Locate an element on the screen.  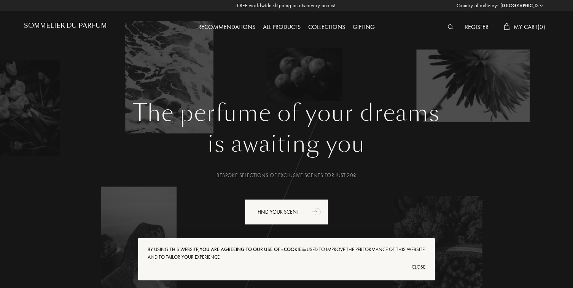
a: All products is located at coordinates (281, 27).